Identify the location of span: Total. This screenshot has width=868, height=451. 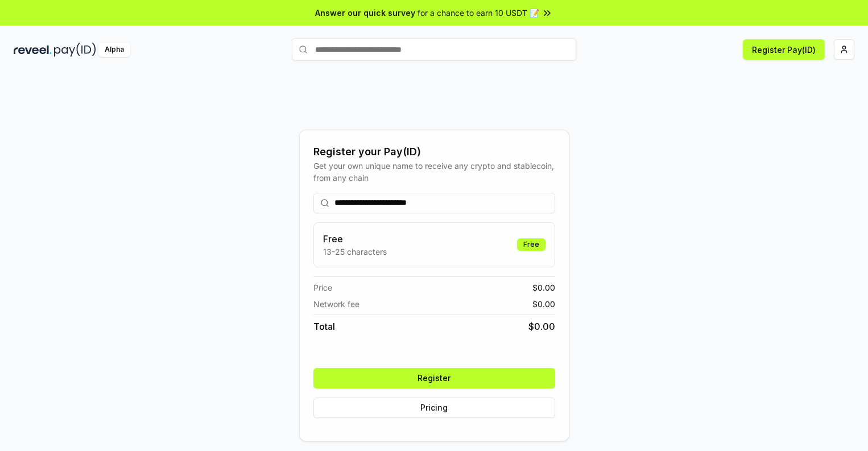
(325, 326).